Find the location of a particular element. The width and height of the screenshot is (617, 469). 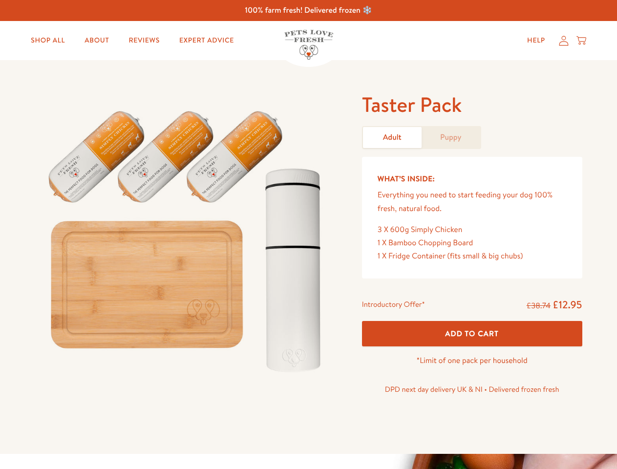

a: Adult is located at coordinates (392, 137).